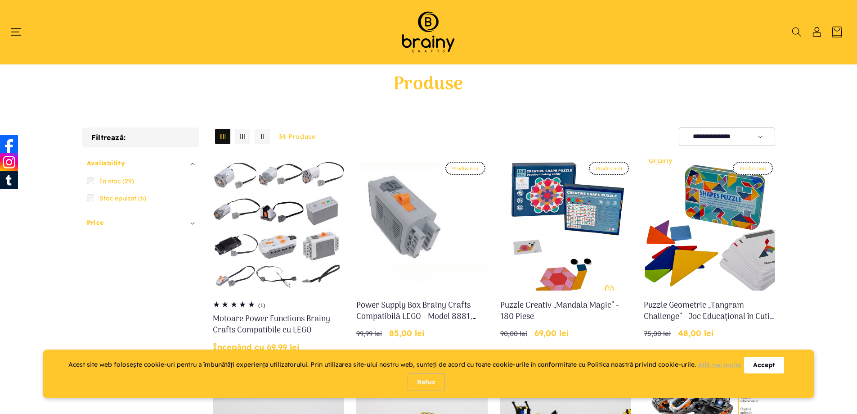 The image size is (857, 414). Describe the element at coordinates (720, 364) in the screenshot. I see `a: Află mai multe` at that location.